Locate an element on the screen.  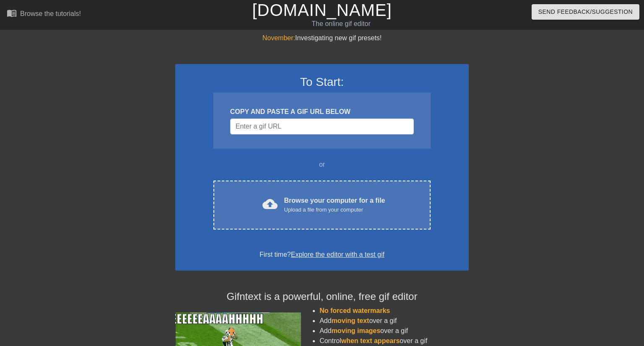
span: moving text is located at coordinates (351, 321).